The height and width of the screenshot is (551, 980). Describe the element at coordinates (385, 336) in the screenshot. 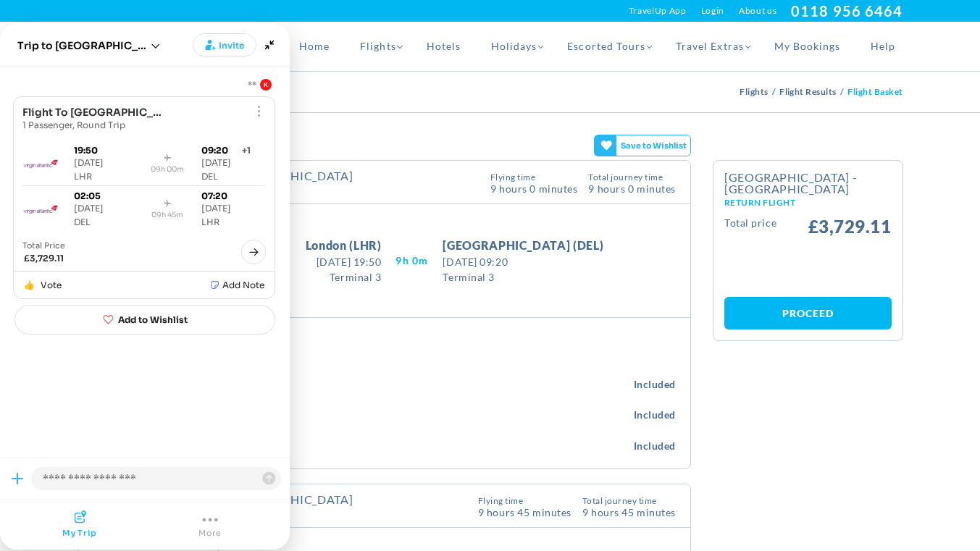

I see `h4: Included baggage` at that location.